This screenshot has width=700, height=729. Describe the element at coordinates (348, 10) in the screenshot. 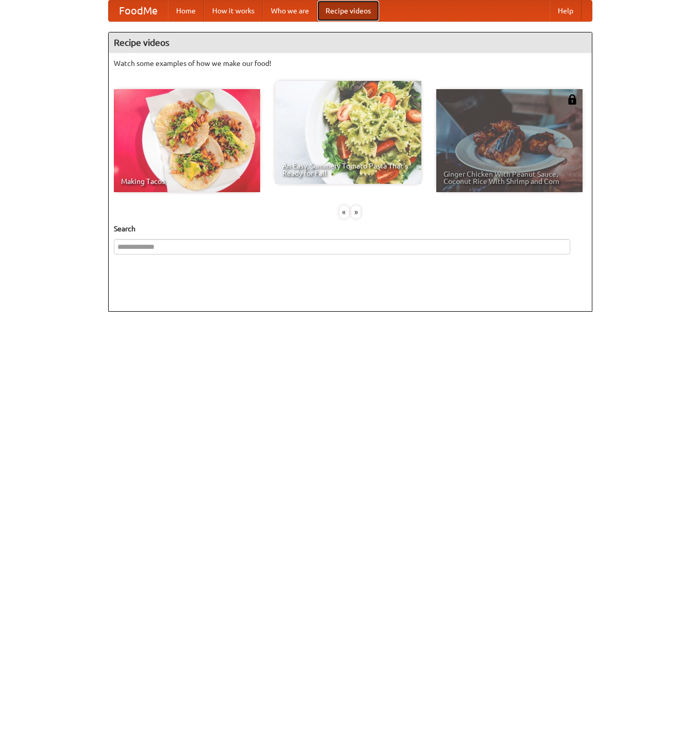

I see `a: Recipe videos` at that location.